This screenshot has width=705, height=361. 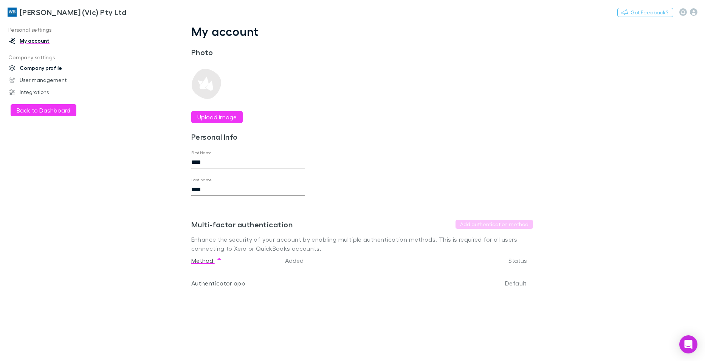 What do you see at coordinates (51, 30) in the screenshot?
I see `p: Personal settings` at bounding box center [51, 30].